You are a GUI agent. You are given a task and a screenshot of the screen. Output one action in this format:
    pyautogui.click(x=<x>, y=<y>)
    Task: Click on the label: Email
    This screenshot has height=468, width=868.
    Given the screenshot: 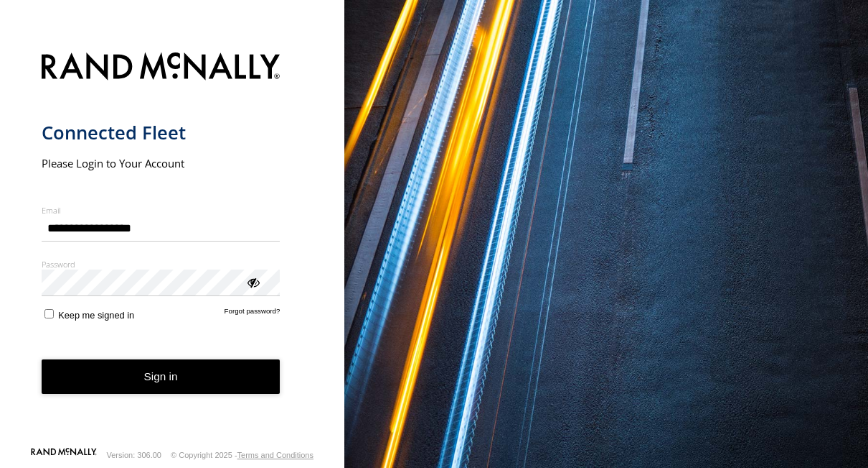 What is the action you would take?
    pyautogui.click(x=161, y=210)
    